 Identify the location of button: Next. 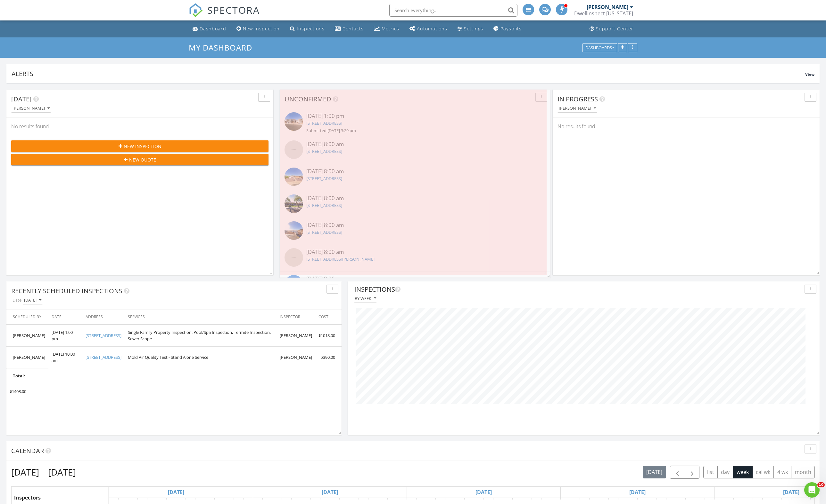
(692, 472).